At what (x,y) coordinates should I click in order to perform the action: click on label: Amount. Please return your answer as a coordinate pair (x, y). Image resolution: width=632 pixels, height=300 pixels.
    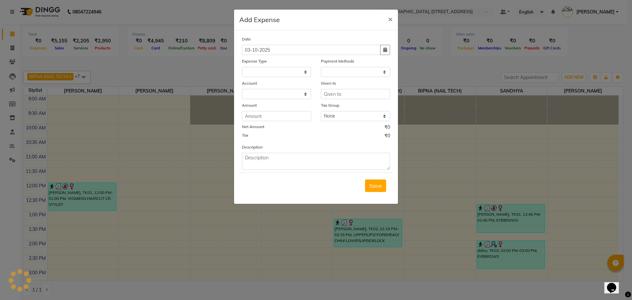
    Looking at the image, I should click on (249, 105).